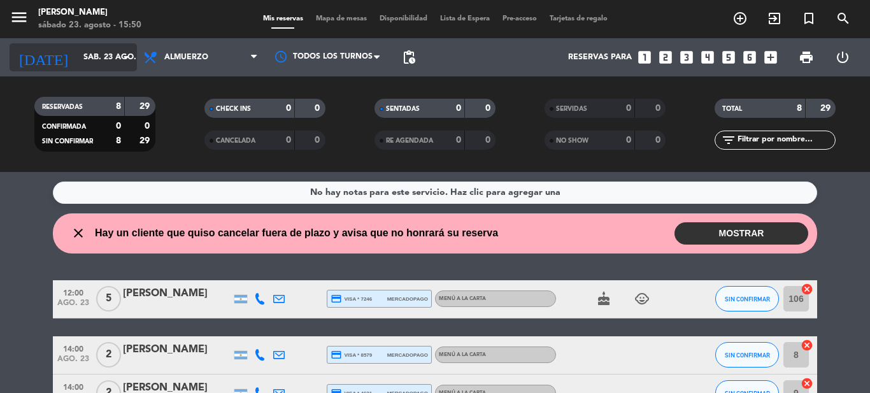 The width and height of the screenshot is (870, 393). Describe the element at coordinates (73, 348) in the screenshot. I see `span: 14:00` at that location.